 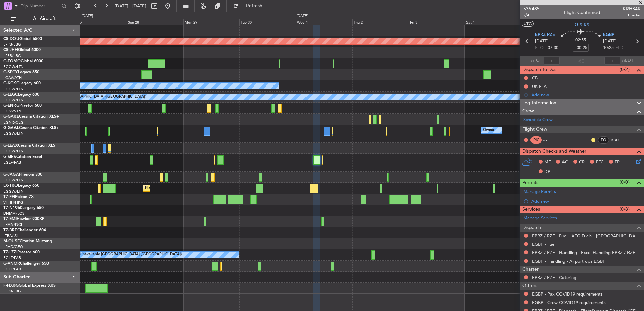 What do you see at coordinates (21, 186) in the screenshot?
I see `a: LX-TROLegacy 650` at bounding box center [21, 186].